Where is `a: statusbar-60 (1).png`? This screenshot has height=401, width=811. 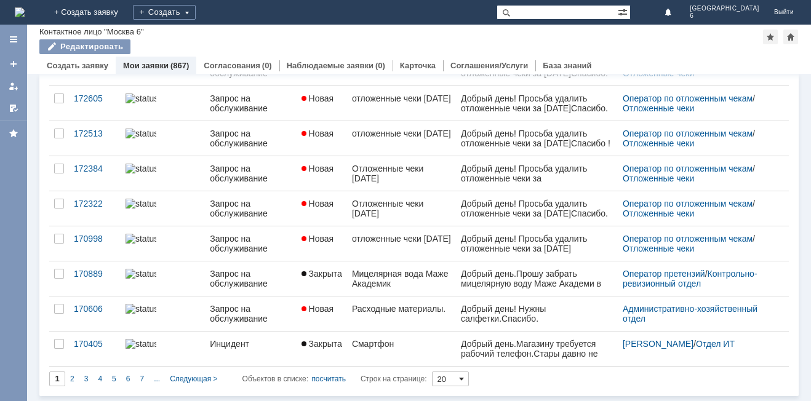 a: statusbar-60 (1).png is located at coordinates (162, 349).